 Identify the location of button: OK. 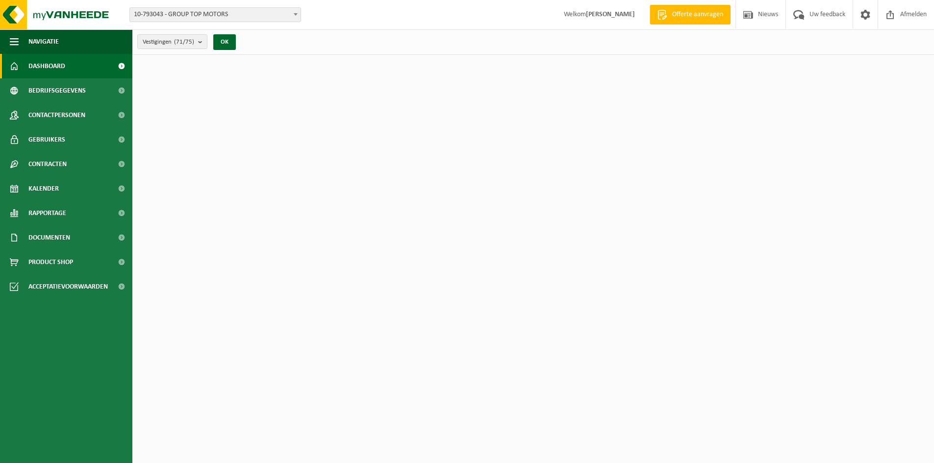
(225, 42).